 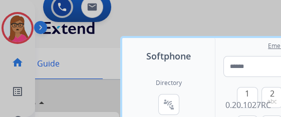 I want to click on mat-icon: connect_without_contact, so click(x=169, y=105).